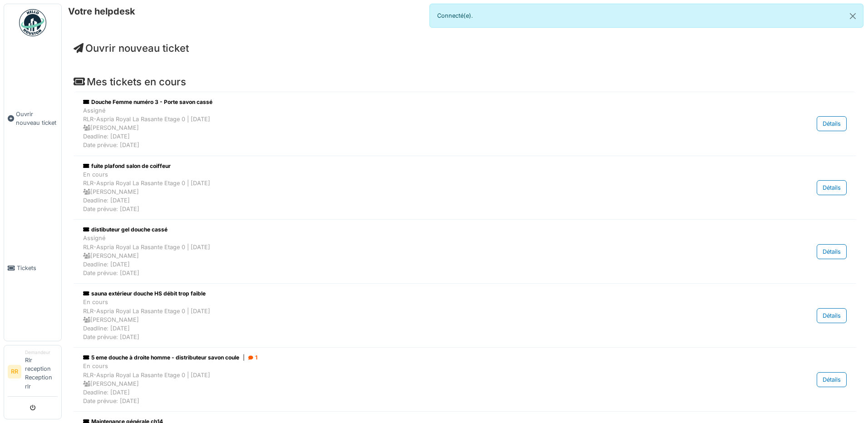 The image size is (868, 423). Describe the element at coordinates (37, 268) in the screenshot. I see `span: Tickets` at that location.